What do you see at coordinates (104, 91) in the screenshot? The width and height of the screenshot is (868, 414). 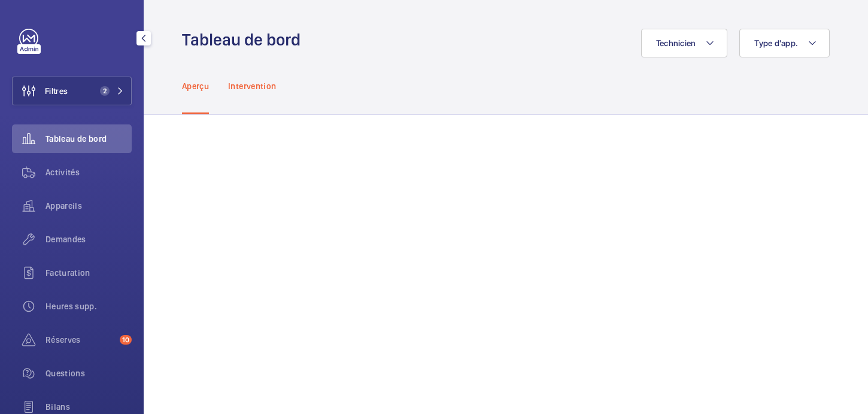 I see `span: 2` at bounding box center [104, 91].